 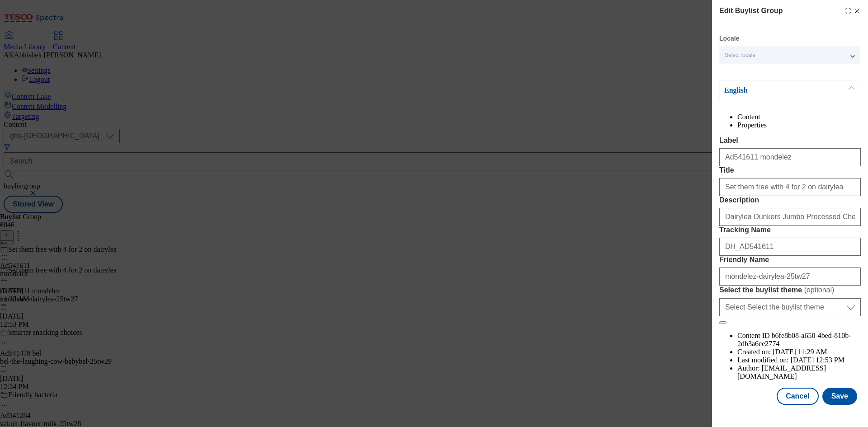 I want to click on label: Title, so click(x=790, y=170).